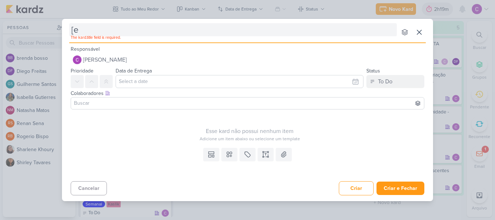 The width and height of the screenshot is (495, 220). What do you see at coordinates (385, 82) in the screenshot?
I see `div: To Do` at bounding box center [385, 82].